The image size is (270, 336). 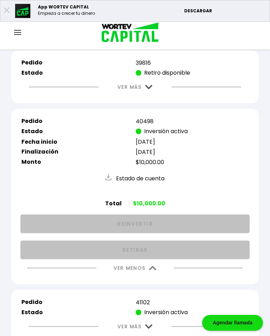 I want to click on img: logo_wortev_capital, so click(x=128, y=33).